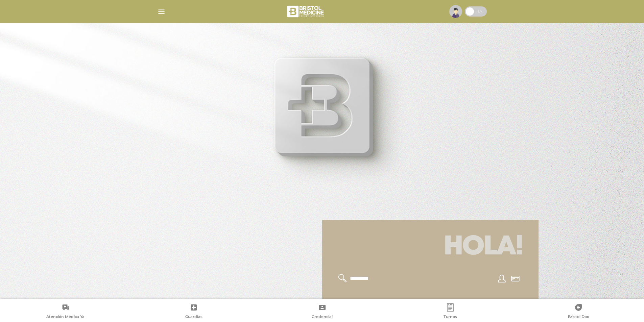 The height and width of the screenshot is (322, 644). What do you see at coordinates (578, 317) in the screenshot?
I see `span: Bristol Doc` at bounding box center [578, 317].